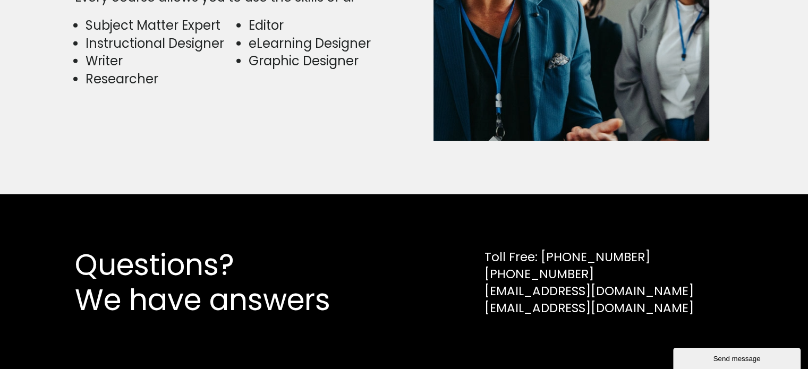 Image resolution: width=808 pixels, height=369 pixels. Describe the element at coordinates (219, 282) in the screenshot. I see `h2: Questions? We have answers` at that location.